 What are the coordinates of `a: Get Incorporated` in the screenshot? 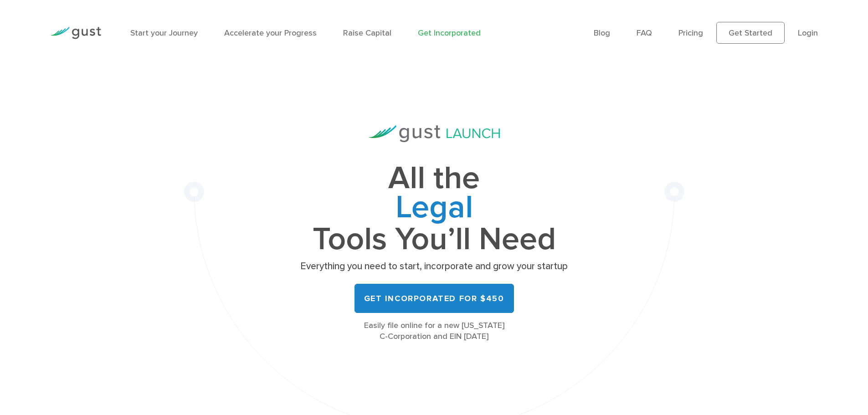 It's located at (449, 33).